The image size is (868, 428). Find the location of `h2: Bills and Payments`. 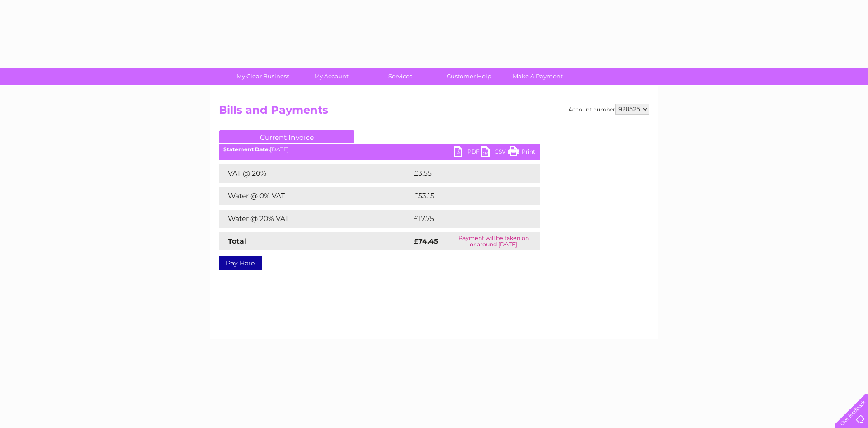

h2: Bills and Payments is located at coordinates (434, 113).